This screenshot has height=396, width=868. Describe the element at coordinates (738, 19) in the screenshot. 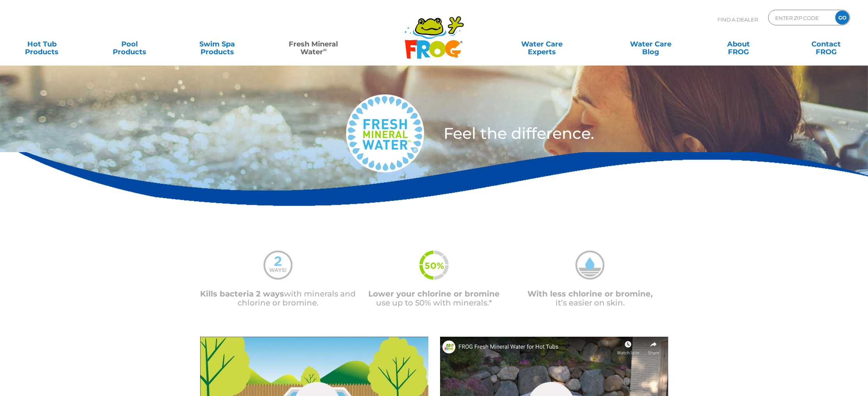

I see `p: Find A Dealer` at that location.